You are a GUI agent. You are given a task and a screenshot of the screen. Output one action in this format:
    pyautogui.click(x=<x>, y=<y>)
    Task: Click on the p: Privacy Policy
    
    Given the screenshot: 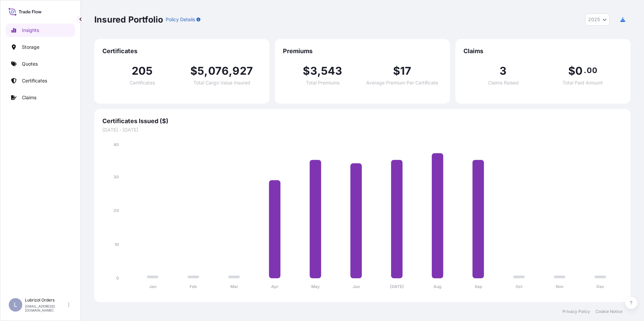 What is the action you would take?
    pyautogui.click(x=576, y=311)
    